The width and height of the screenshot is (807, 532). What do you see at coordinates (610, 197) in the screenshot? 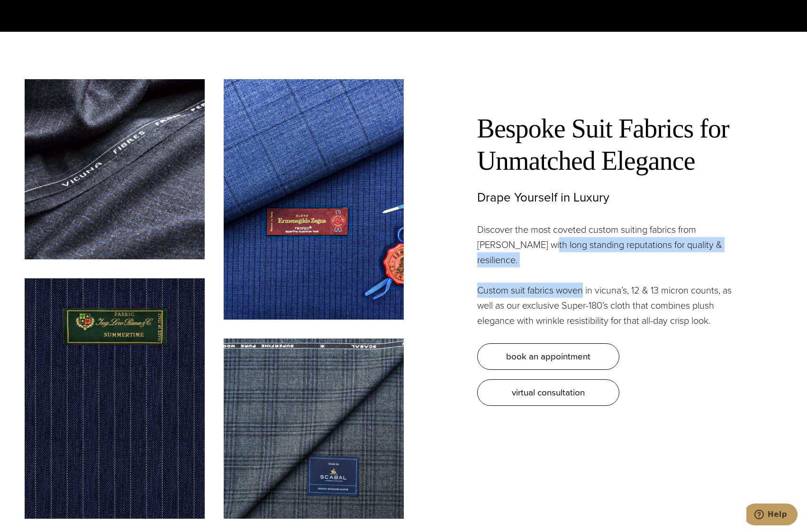
I see `h3: Drape Yourself in Luxury` at bounding box center [610, 197].